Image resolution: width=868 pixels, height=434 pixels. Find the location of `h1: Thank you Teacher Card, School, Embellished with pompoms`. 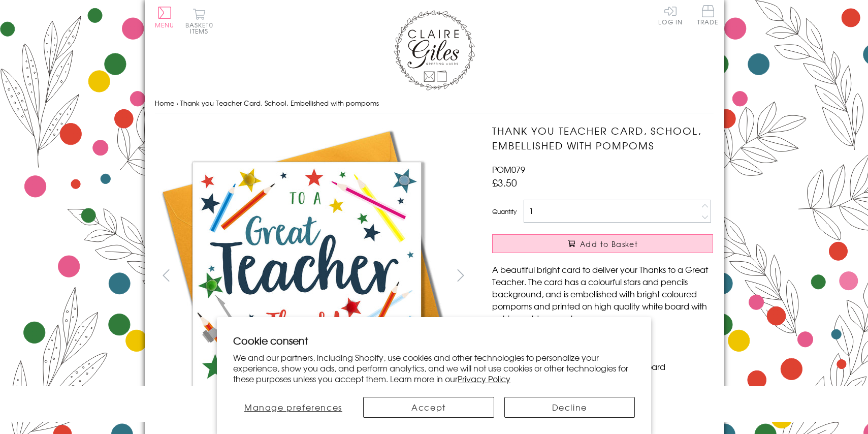

h1: Thank you Teacher Card, School, Embellished with pompoms is located at coordinates (602, 138).